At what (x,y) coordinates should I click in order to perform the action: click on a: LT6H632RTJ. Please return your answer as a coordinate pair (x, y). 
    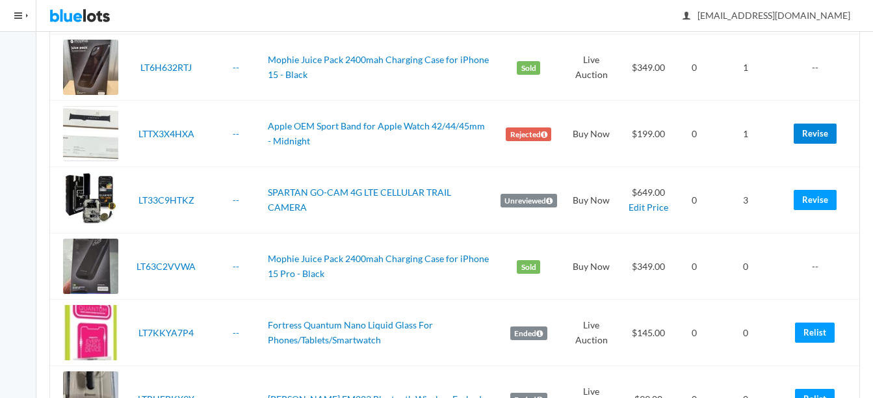
    Looking at the image, I should click on (166, 67).